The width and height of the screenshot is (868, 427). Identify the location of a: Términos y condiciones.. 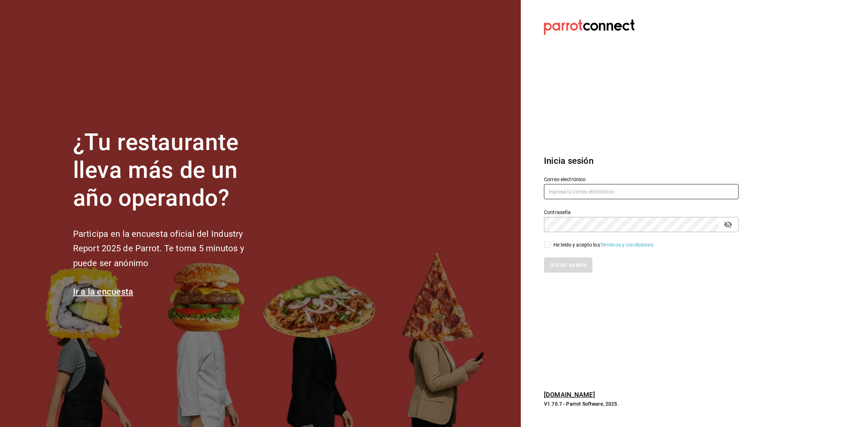
(627, 245).